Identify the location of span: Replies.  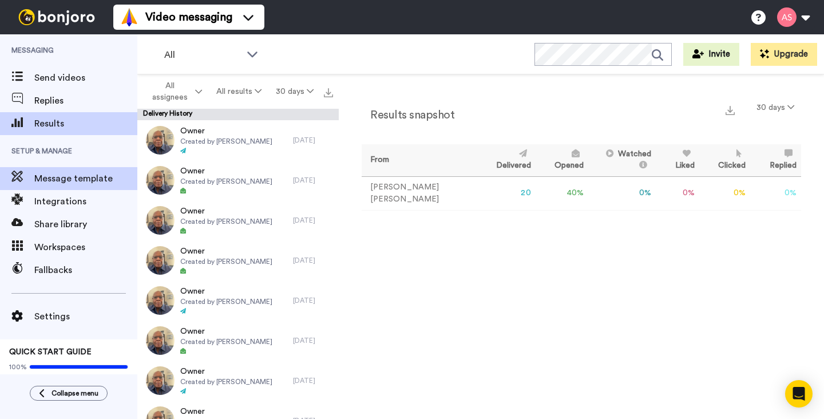
(86, 101).